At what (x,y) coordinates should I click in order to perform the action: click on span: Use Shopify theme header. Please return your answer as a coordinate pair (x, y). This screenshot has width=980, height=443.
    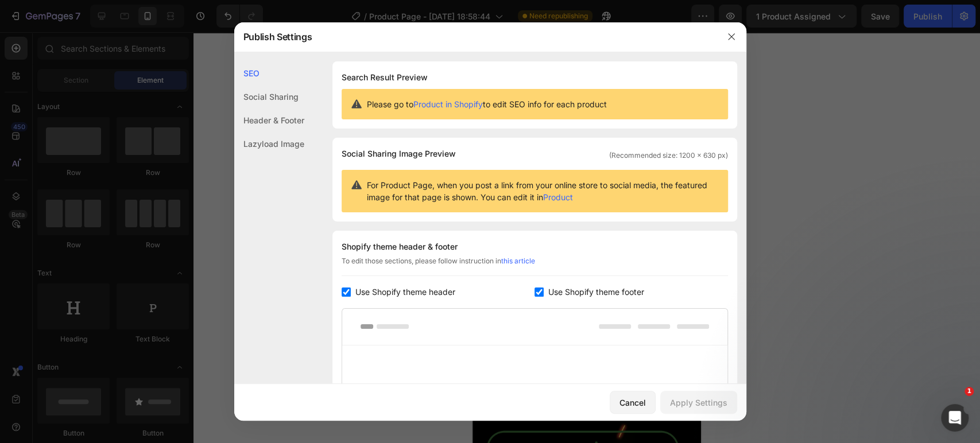
    Looking at the image, I should click on (406, 292).